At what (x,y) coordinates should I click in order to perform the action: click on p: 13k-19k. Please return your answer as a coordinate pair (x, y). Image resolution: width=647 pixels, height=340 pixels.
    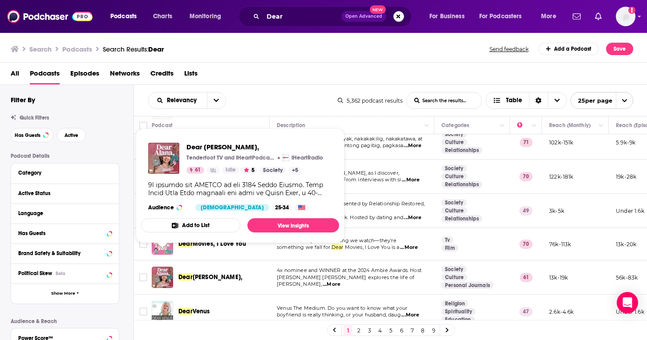
    Looking at the image, I should click on (558, 278).